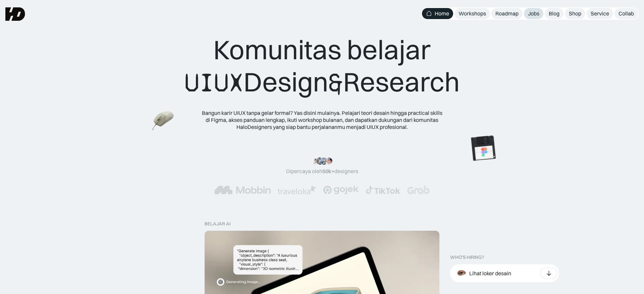  What do you see at coordinates (473, 13) in the screenshot?
I see `a: Workshops` at bounding box center [473, 13].